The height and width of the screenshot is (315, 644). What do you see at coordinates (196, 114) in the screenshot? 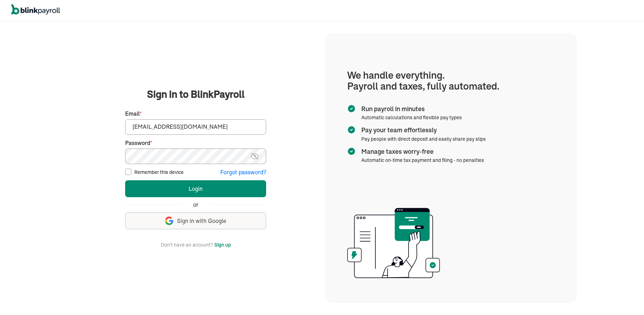
I see `label: Email` at bounding box center [196, 114].